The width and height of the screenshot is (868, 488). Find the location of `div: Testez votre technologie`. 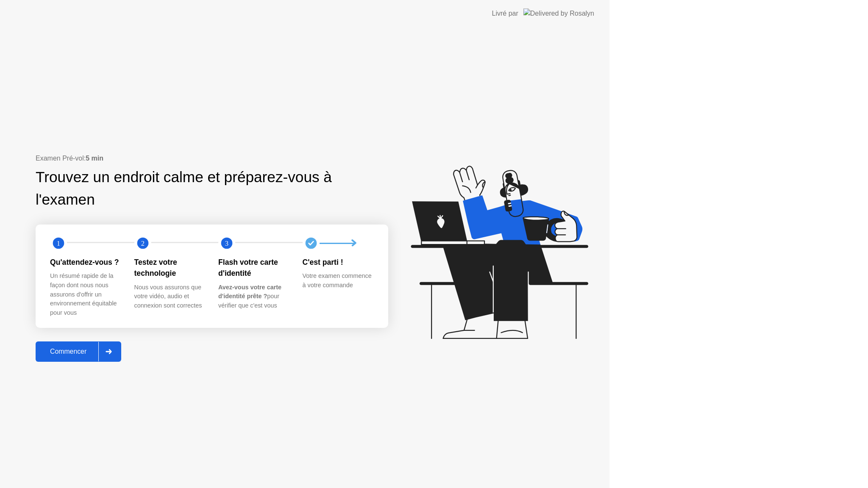

div: Testez votre technologie is located at coordinates (169, 268).